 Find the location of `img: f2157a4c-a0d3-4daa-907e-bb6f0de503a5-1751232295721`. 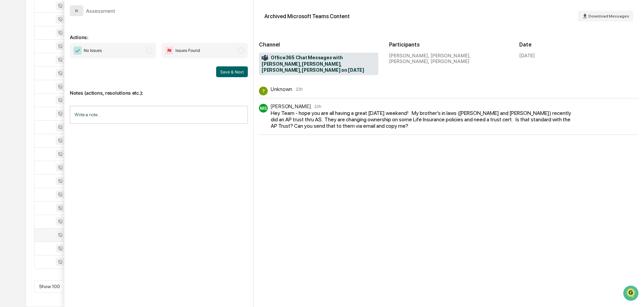

img: f2157a4c-a0d3-4daa-907e-bb6f0de503a5-1751232295721 is located at coordinates (9, 9).